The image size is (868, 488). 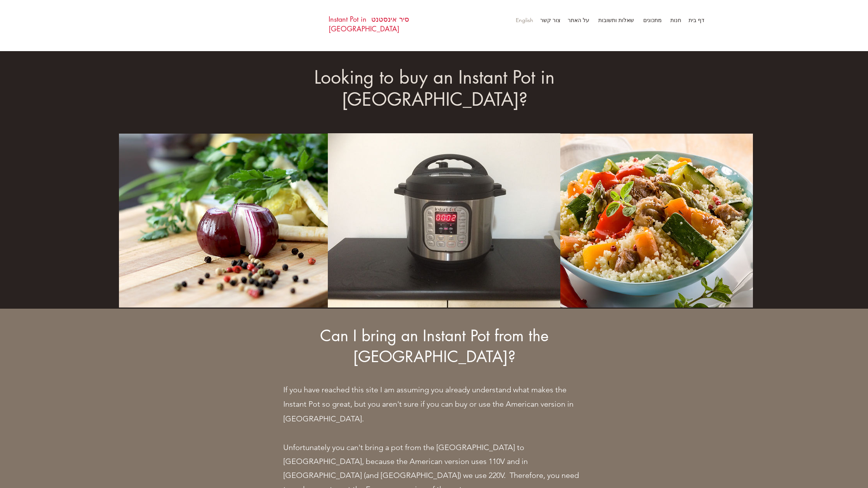 What do you see at coordinates (697, 20) in the screenshot?
I see `a: דף בית` at bounding box center [697, 20].